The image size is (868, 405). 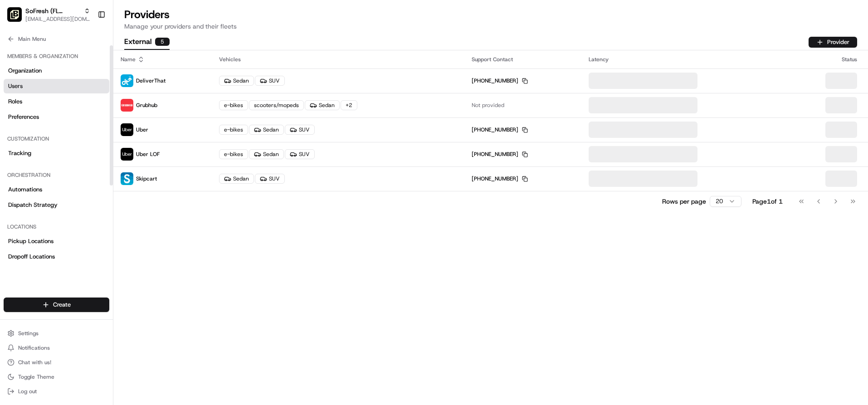 What do you see at coordinates (28, 333) in the screenshot?
I see `span: Settings` at bounding box center [28, 333].